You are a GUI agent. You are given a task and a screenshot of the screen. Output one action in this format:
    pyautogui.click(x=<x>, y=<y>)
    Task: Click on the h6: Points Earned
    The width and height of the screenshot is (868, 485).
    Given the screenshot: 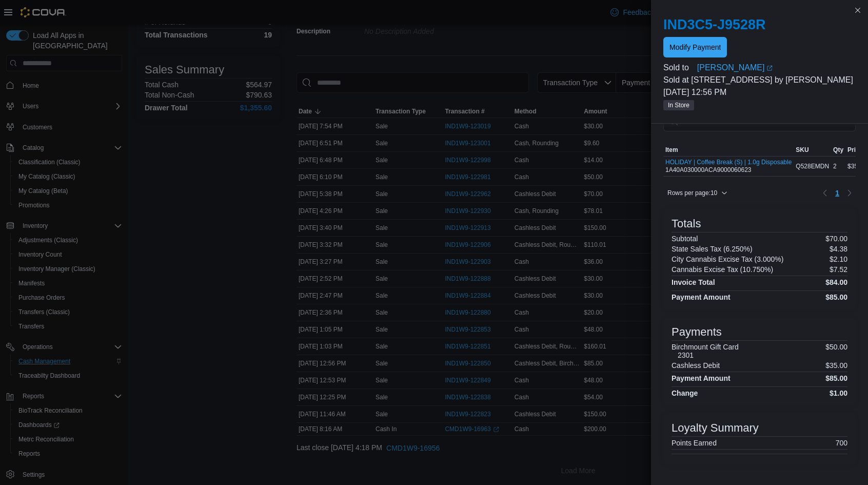 What is the action you would take?
    pyautogui.click(x=695, y=443)
    